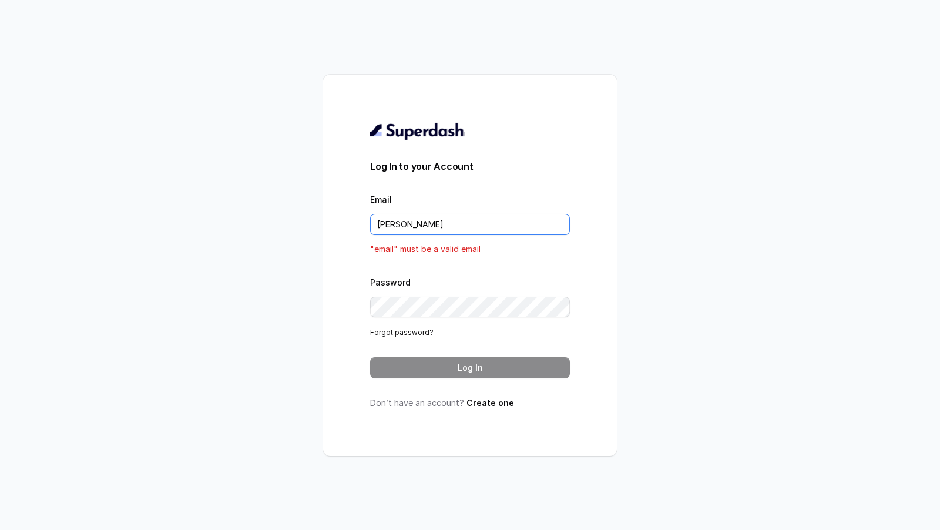 The height and width of the screenshot is (530, 940). Describe the element at coordinates (402, 332) in the screenshot. I see `a: Forgot password?` at that location.